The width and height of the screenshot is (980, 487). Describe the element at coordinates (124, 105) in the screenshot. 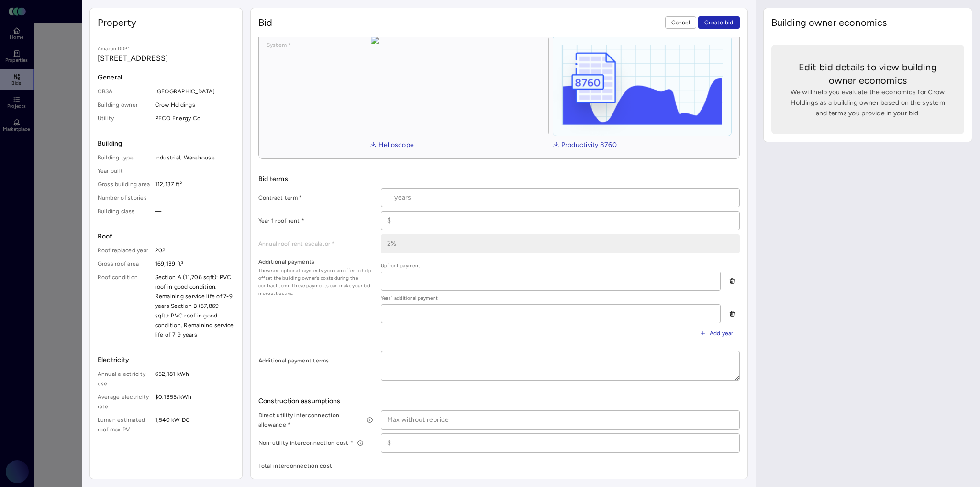

I see `span: Building owner` at that location.